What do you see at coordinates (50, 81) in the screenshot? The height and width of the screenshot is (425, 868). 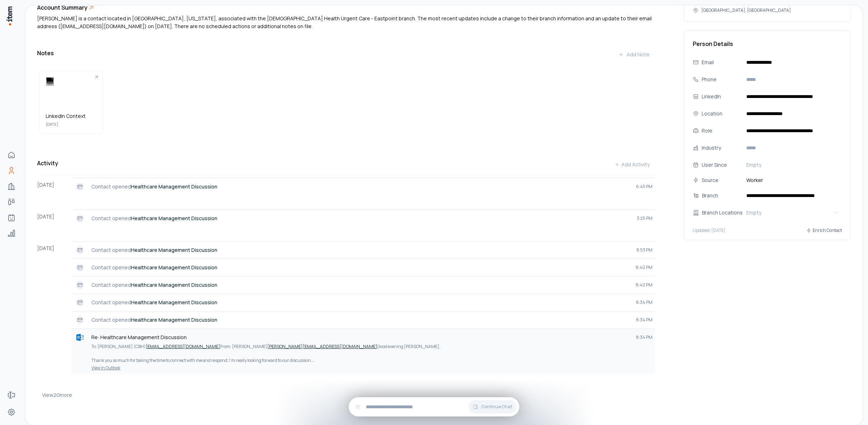 I see `img: computer` at bounding box center [50, 81].